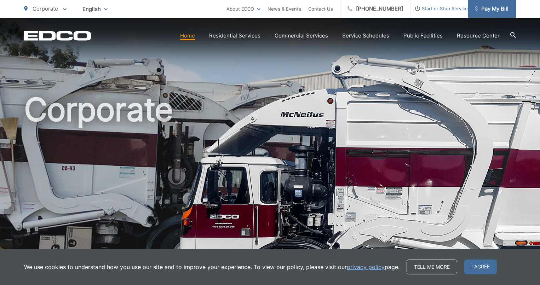 This screenshot has width=540, height=285. I want to click on a: privacy policy, so click(366, 267).